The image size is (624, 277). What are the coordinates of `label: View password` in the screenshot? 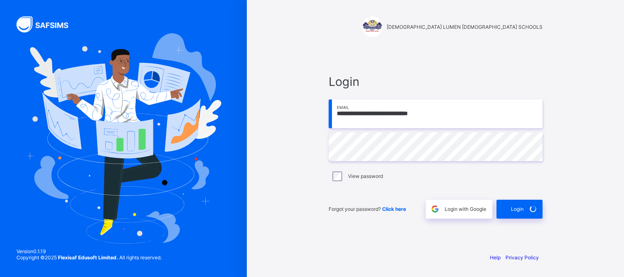 It's located at (365, 176).